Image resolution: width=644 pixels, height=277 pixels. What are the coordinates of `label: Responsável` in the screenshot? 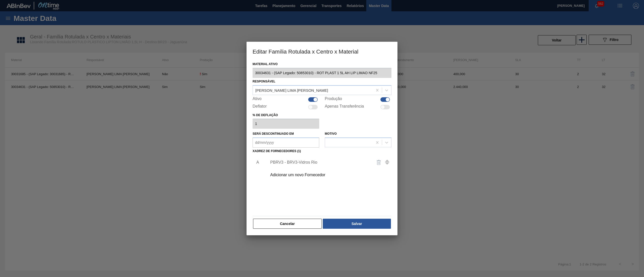 It's located at (264, 82).